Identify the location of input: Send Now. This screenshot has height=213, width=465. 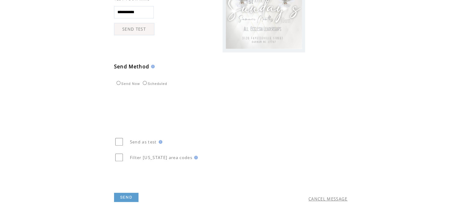
(118, 83).